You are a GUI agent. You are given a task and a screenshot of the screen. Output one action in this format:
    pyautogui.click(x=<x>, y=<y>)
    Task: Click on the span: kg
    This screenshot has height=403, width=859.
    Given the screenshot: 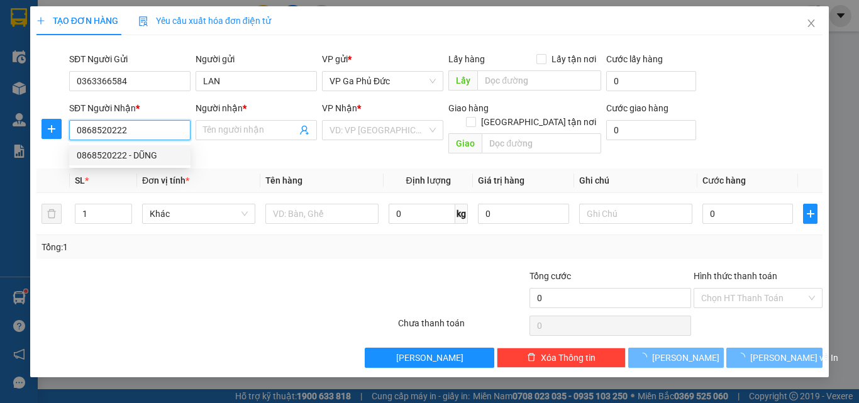 What is the action you would take?
    pyautogui.click(x=462, y=214)
    